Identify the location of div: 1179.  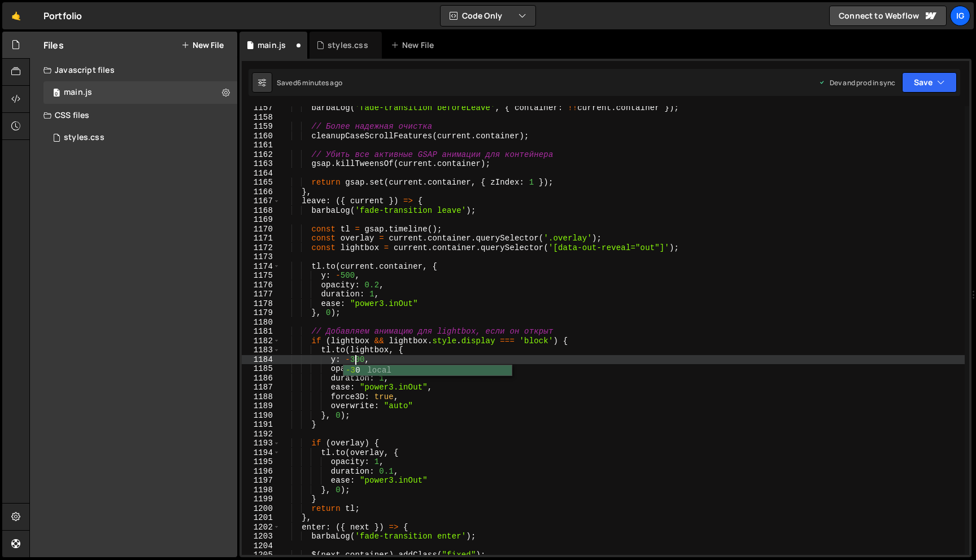
(261, 313).